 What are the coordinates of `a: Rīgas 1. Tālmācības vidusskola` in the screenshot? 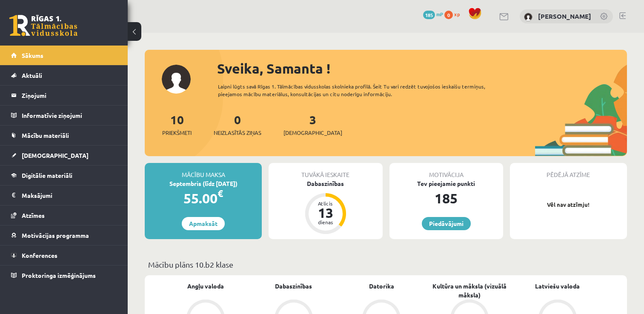 It's located at (44, 25).